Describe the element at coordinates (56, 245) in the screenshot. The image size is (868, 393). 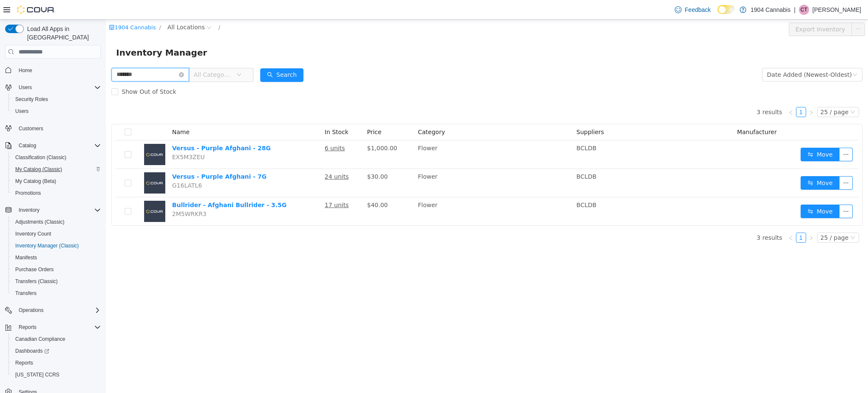
I see `span: Inventory Manager (Classic)` at that location.